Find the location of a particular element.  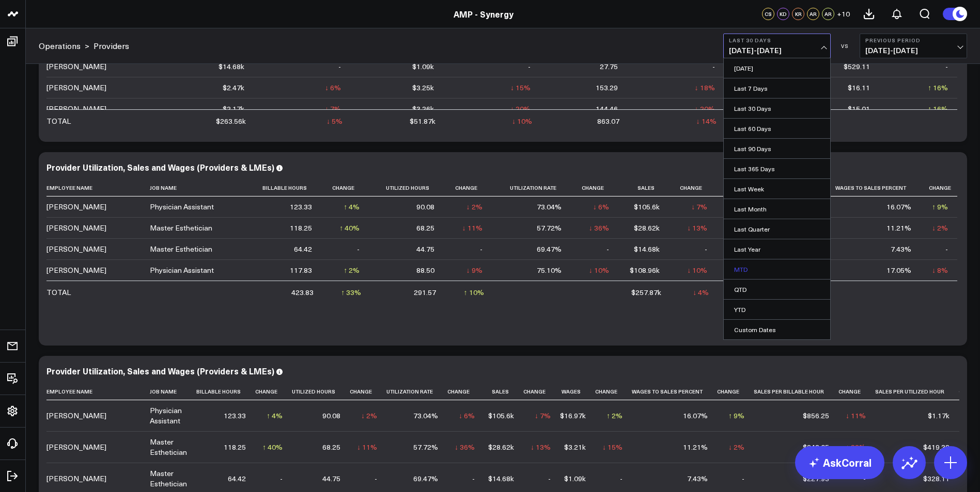

div: ↓ 11% is located at coordinates (367, 447).